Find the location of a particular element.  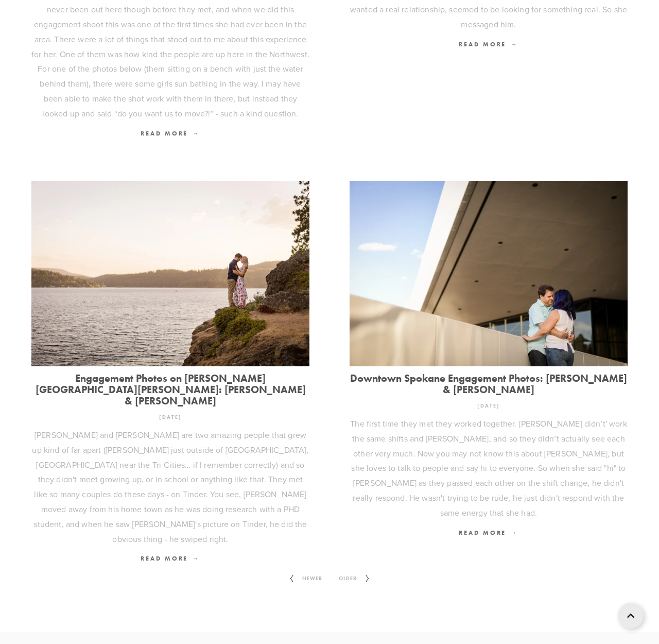

a: Newer is located at coordinates (306, 578).